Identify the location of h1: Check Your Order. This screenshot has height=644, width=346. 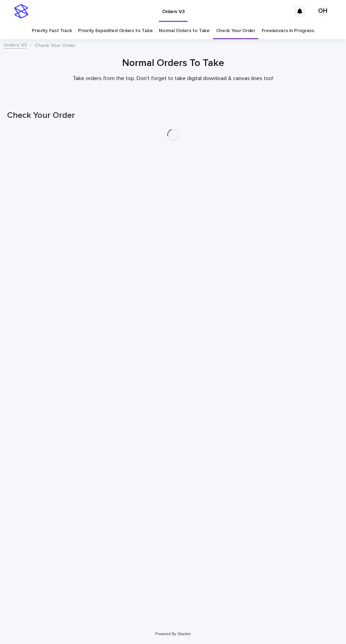
(173, 116).